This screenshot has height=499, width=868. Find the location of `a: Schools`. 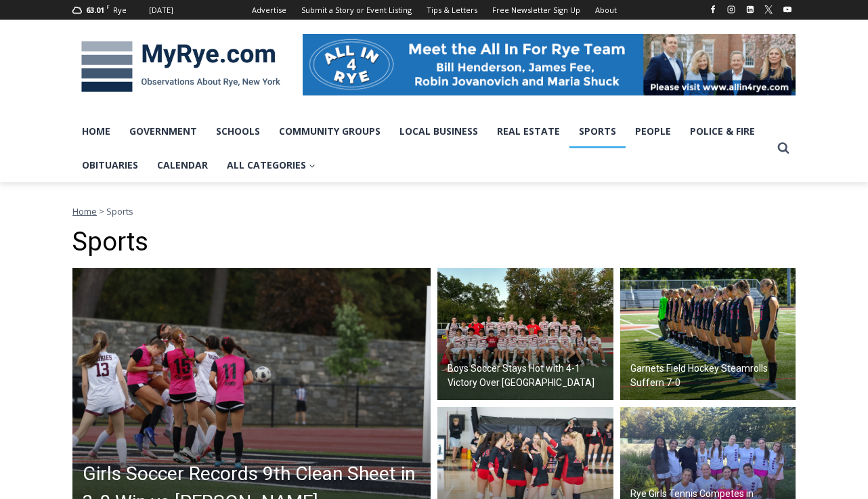

a: Schools is located at coordinates (237, 132).